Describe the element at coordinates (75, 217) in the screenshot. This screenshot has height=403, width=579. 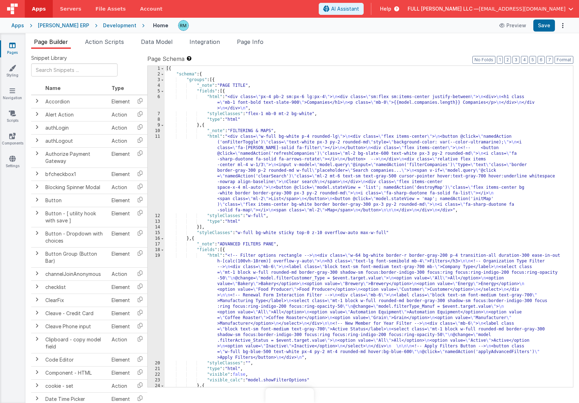
I see `td: Button - [ utility hook with save ]` at that location.